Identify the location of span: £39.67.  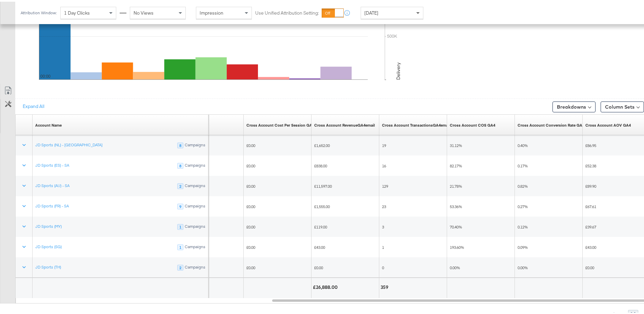
(591, 225).